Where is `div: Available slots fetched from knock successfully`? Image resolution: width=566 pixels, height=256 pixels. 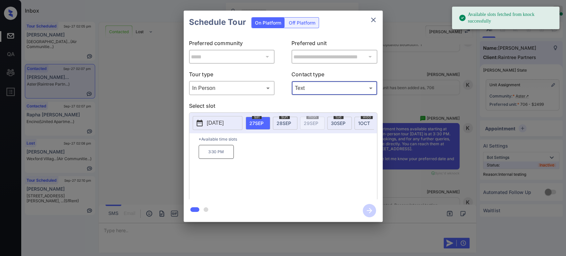 div: Available slots fetched from knock successfully is located at coordinates (506, 18).